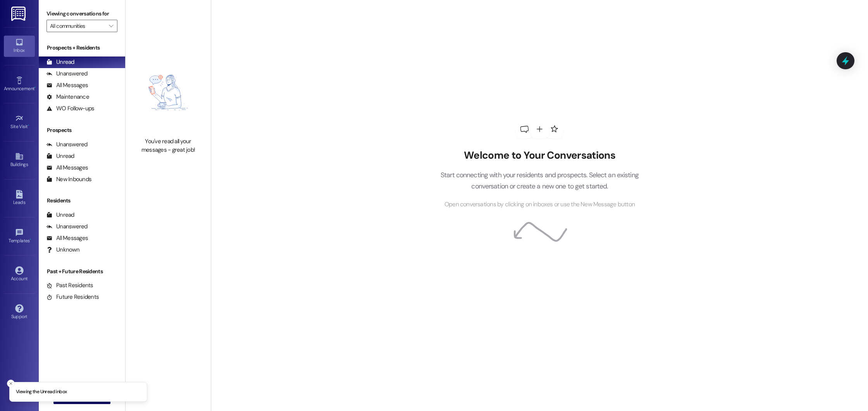  I want to click on label: Viewing conversations for, so click(82, 14).